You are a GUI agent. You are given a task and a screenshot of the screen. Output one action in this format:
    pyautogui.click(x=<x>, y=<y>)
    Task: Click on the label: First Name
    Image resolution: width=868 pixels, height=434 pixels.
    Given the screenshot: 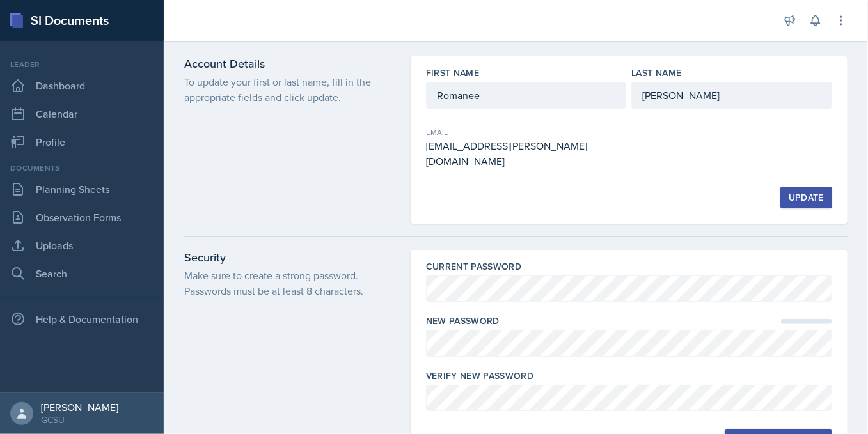 What is the action you would take?
    pyautogui.click(x=453, y=73)
    